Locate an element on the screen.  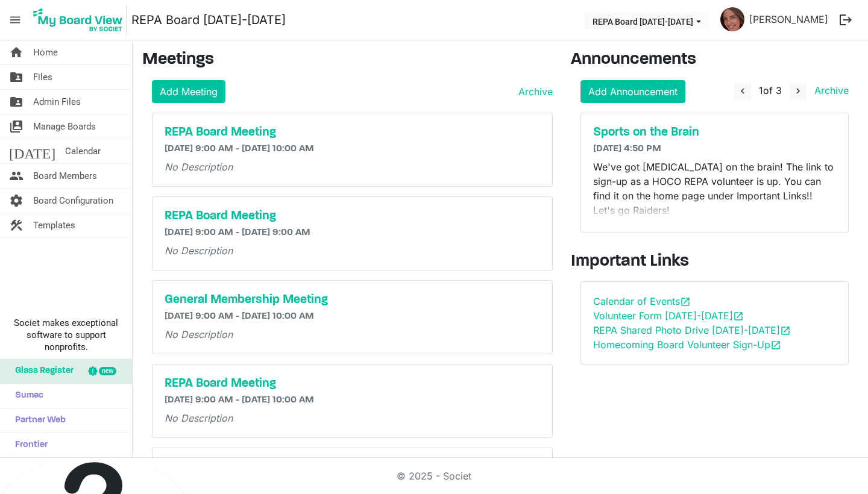
span: construction is located at coordinates (16, 225).